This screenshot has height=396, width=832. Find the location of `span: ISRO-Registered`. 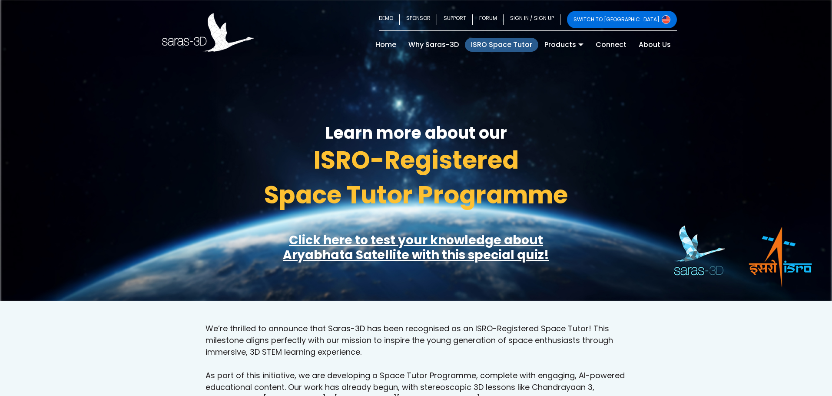

span: ISRO-Registered is located at coordinates (416, 160).